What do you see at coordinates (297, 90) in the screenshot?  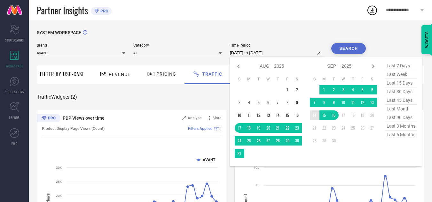 I see `td: Sat Aug 02 2025` at bounding box center [297, 90].